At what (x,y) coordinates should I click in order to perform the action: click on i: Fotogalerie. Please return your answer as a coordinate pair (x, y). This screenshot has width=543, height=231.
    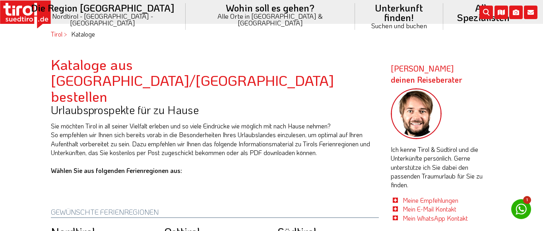
    Looking at the image, I should click on (516, 12).